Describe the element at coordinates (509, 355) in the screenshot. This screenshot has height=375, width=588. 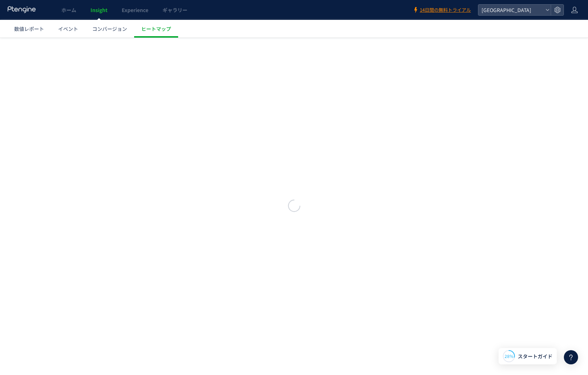
I see `span: 28%` at that location.